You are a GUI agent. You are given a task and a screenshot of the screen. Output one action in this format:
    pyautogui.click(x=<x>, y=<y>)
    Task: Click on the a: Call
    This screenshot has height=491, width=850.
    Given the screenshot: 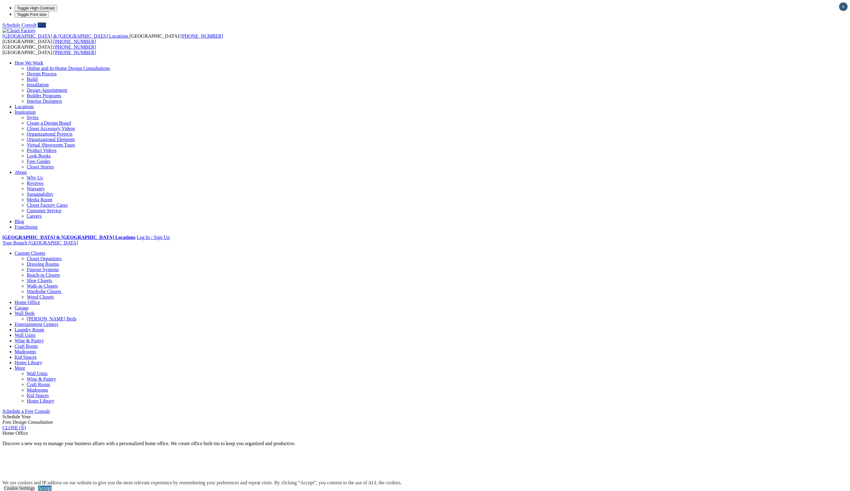 What is the action you would take?
    pyautogui.click(x=42, y=25)
    